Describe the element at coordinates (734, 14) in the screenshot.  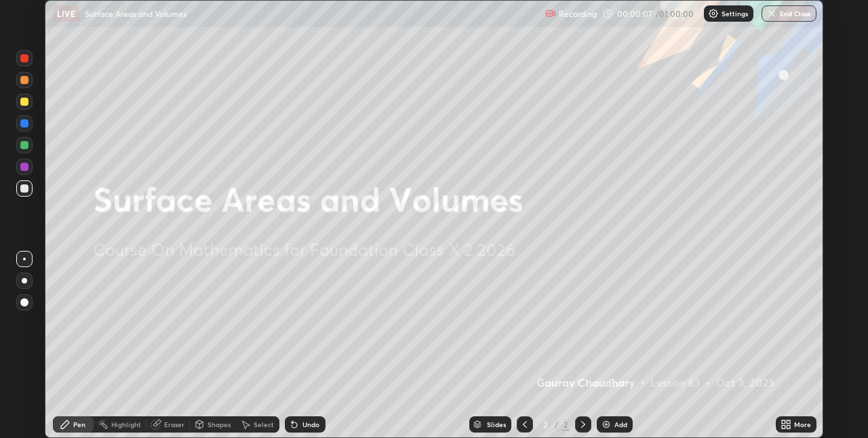
I see `p: Settings` at that location.